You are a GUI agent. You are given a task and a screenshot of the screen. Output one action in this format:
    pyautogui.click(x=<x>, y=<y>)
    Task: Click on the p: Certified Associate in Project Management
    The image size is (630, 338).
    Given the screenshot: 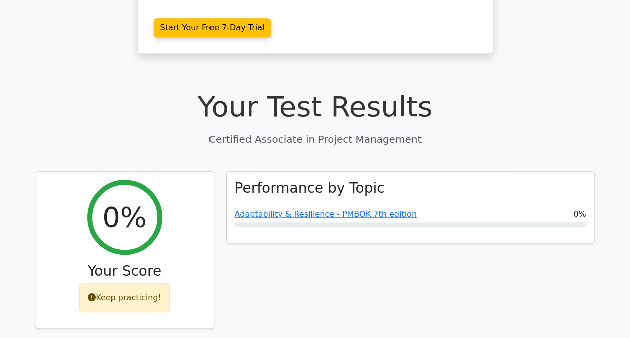 What is the action you would take?
    pyautogui.click(x=315, y=139)
    